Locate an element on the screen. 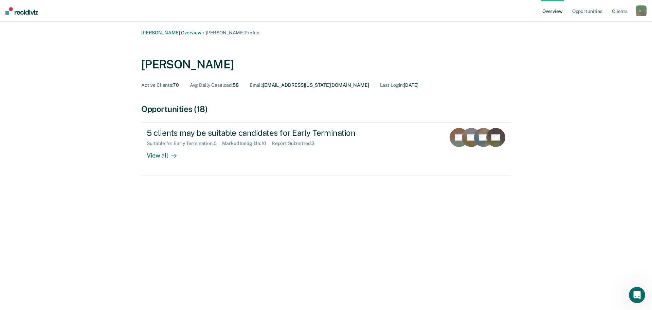 The height and width of the screenshot is (310, 652). div: Marked Ineligible : 10 is located at coordinates (247, 143).